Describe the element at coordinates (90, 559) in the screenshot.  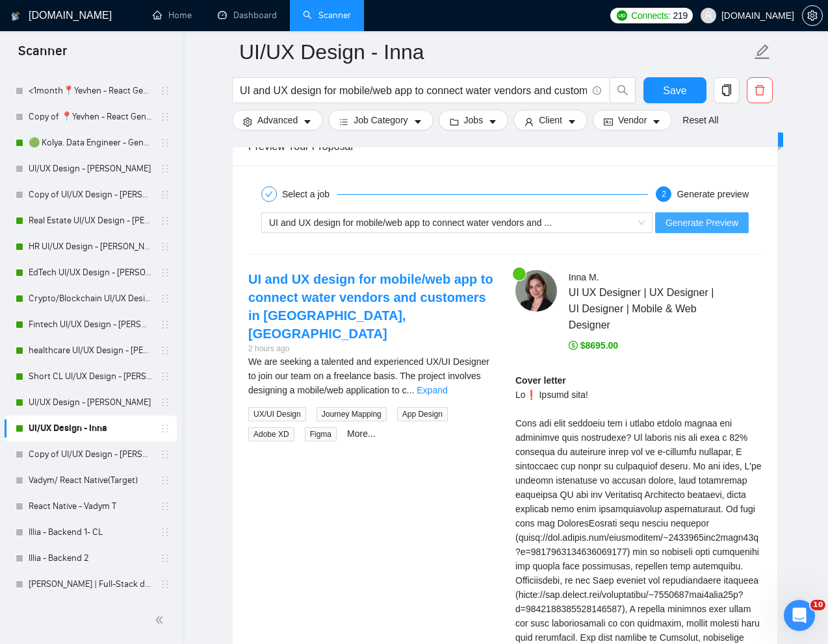
I see `a: Illia - Backend 2` at that location.